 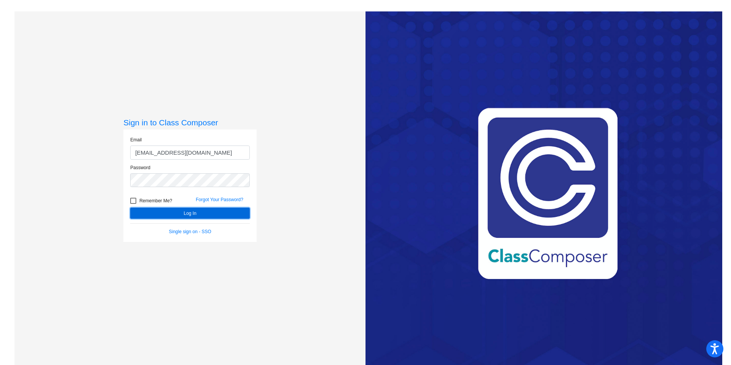 I want to click on button: Log In, so click(x=190, y=213).